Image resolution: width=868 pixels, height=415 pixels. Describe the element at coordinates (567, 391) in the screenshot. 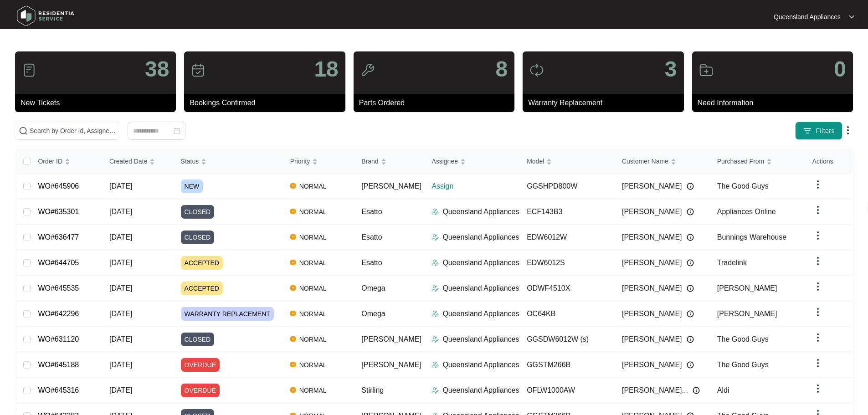

I see `td: OFLW1000AW` at that location.